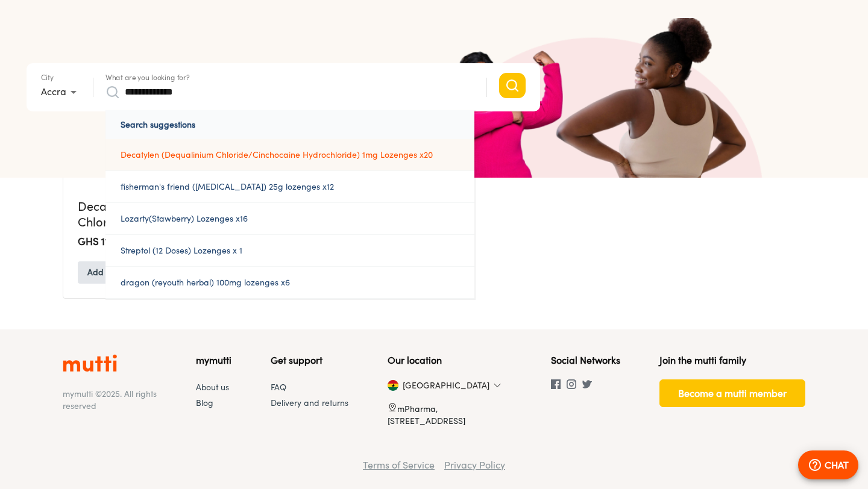 Image resolution: width=868 pixels, height=489 pixels. I want to click on h2: GHS 110.14, so click(152, 242).